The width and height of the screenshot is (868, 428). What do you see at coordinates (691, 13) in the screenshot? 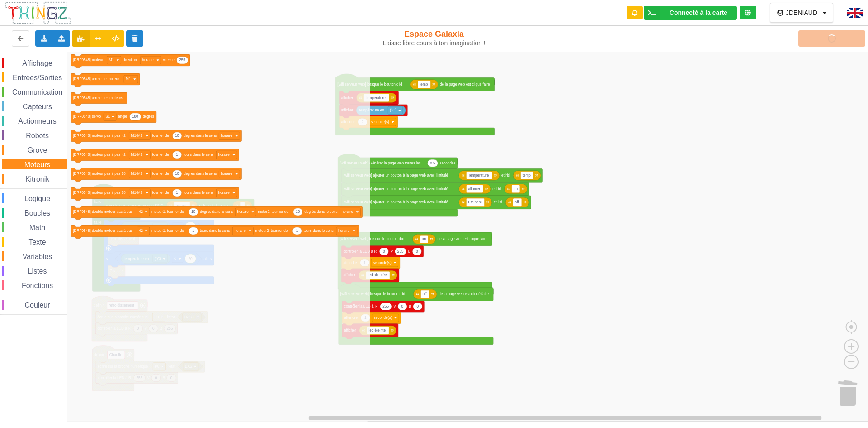
I see `div: Ta base fonctionne bien !` at bounding box center [691, 13].